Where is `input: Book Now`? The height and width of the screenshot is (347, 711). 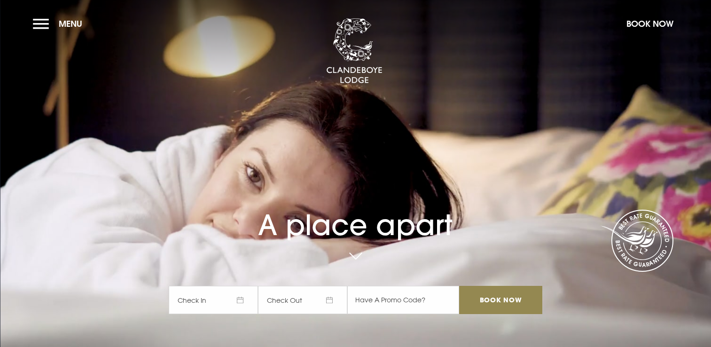
input: Book Now is located at coordinates (501, 300).